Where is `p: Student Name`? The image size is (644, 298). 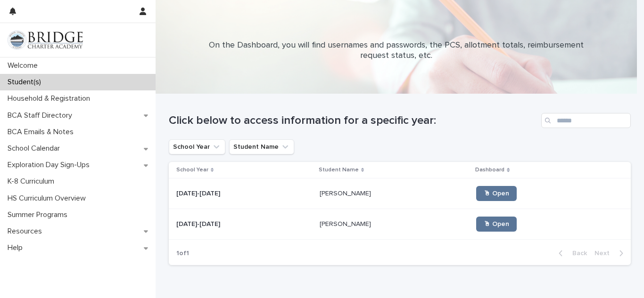
p: Student Name is located at coordinates (339, 170).